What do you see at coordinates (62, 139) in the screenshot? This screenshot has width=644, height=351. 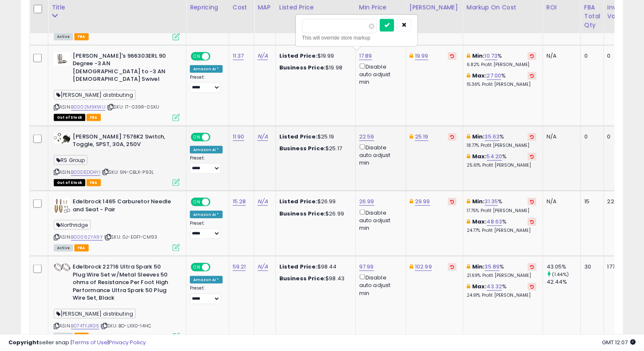 I see `img: 31m3ReYgQEL._SL40_.jpg` at bounding box center [62, 139].